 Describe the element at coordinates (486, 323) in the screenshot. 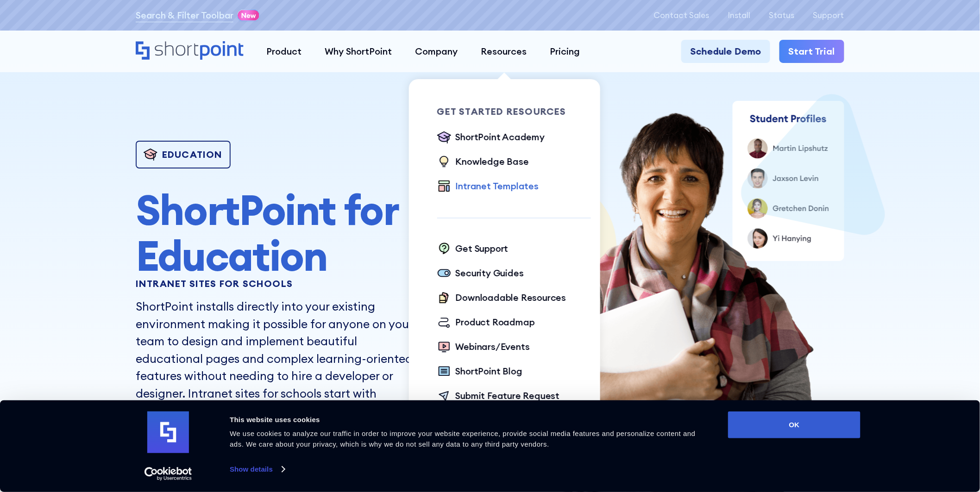

I see `a: Product Roadmap` at that location.